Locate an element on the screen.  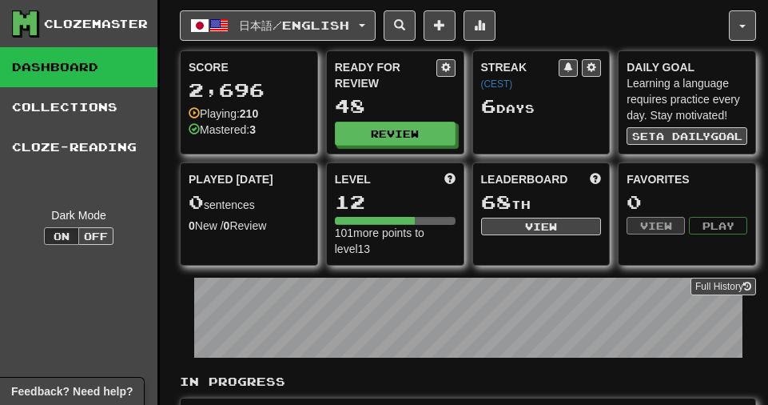
div: 48 is located at coordinates (395, 106).